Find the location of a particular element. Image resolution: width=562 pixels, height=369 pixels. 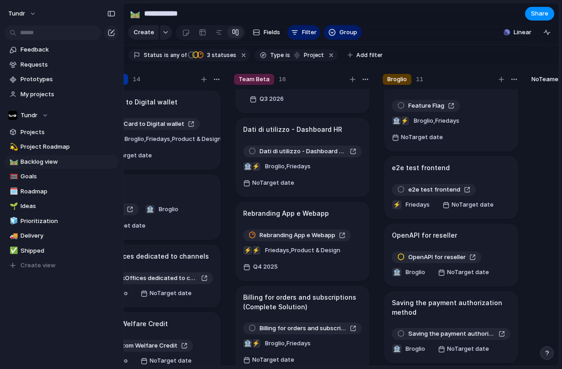

div: 💫Project Roadmap is located at coordinates (62, 147).